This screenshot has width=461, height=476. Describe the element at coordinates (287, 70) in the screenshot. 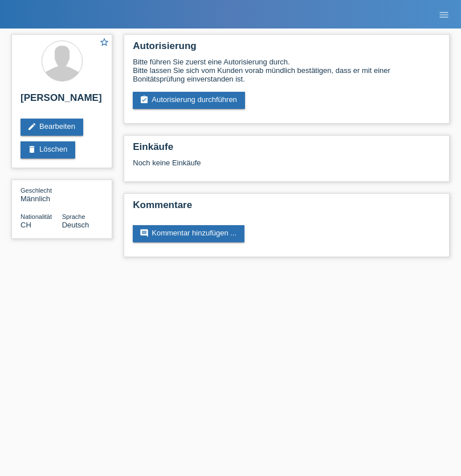

I see `div: Bitte führen Sie zuerst eine Autorisierung durch. Bitte lassen Sie sich vom Kunden vorab mündlich...` at that location.